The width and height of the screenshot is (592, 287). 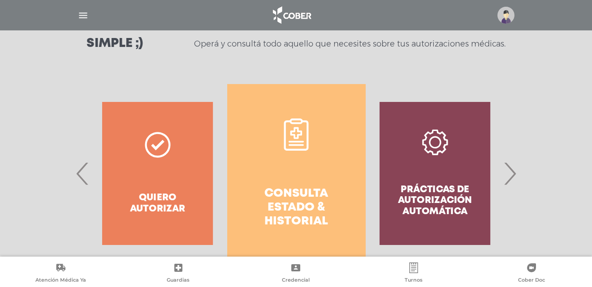 What do you see at coordinates (82, 174) in the screenshot?
I see `span: Previous` at bounding box center [82, 174].